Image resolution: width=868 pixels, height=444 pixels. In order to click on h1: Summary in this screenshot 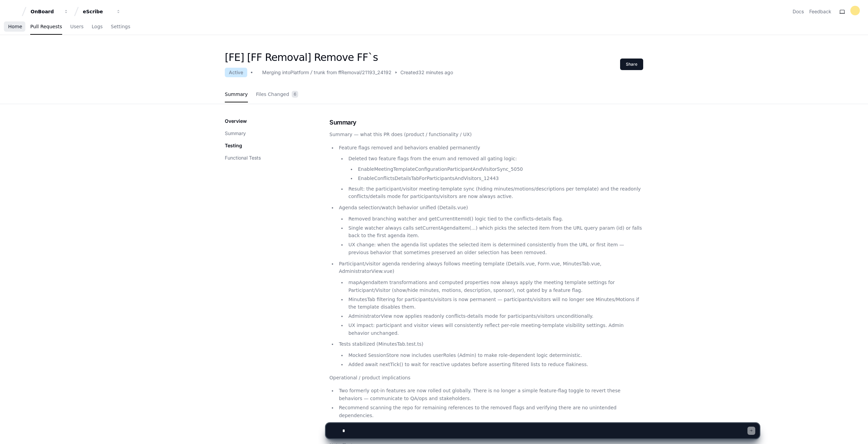, I will do `click(486, 122)`.